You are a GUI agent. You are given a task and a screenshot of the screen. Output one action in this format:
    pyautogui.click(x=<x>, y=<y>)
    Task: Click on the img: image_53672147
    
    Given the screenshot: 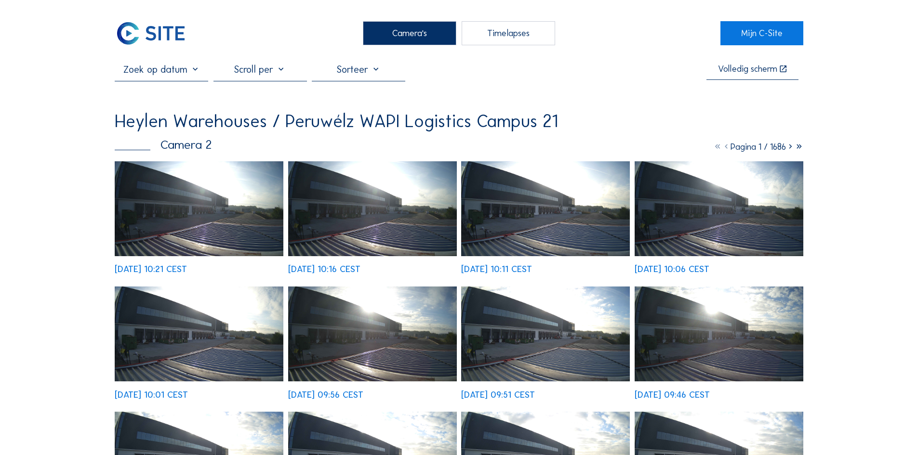 What is the action you would take?
    pyautogui.click(x=199, y=334)
    